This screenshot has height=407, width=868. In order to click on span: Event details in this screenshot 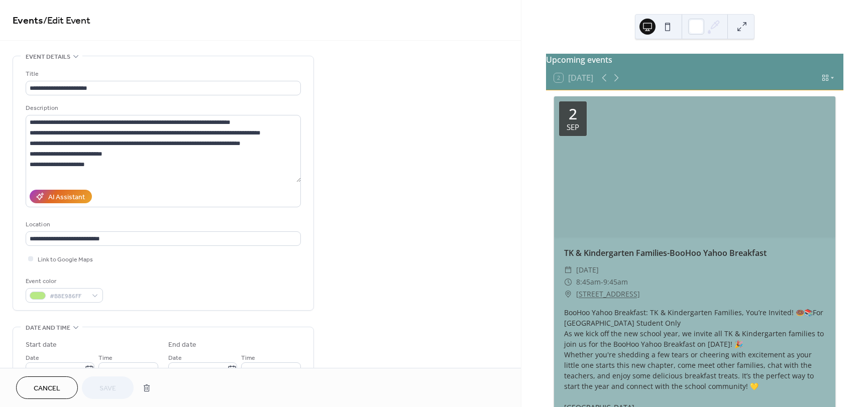, I will do `click(47, 57)`.